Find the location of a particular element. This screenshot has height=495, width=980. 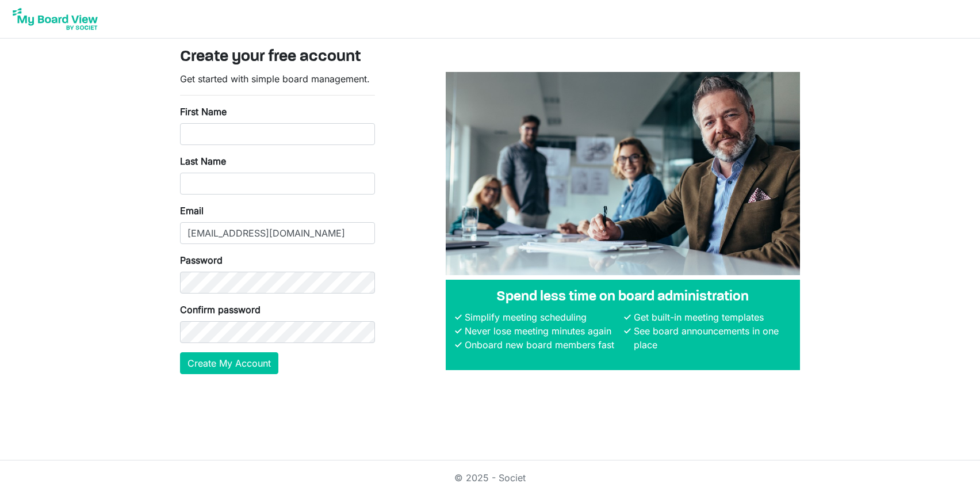

label: Password is located at coordinates (201, 260).